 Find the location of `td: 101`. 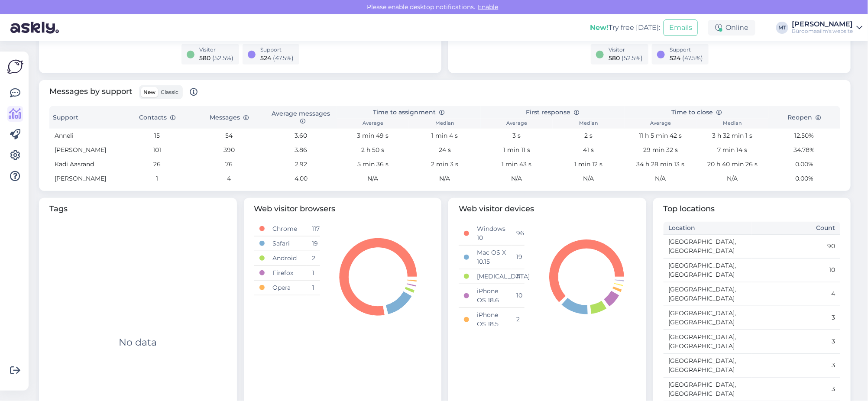

td: 101 is located at coordinates (157, 150).